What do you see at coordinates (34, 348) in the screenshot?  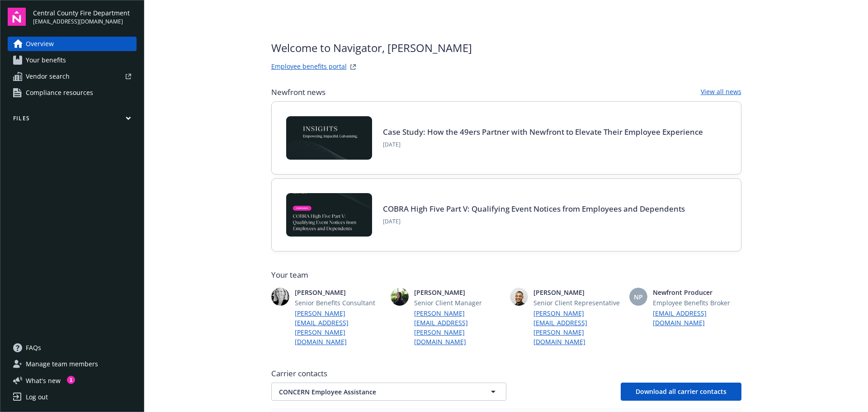 I see `span: FAQs` at bounding box center [34, 348].